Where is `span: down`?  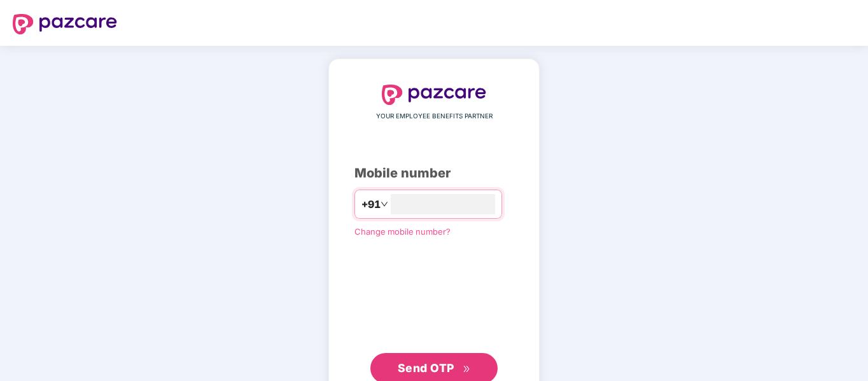
span: down is located at coordinates (384, 204).